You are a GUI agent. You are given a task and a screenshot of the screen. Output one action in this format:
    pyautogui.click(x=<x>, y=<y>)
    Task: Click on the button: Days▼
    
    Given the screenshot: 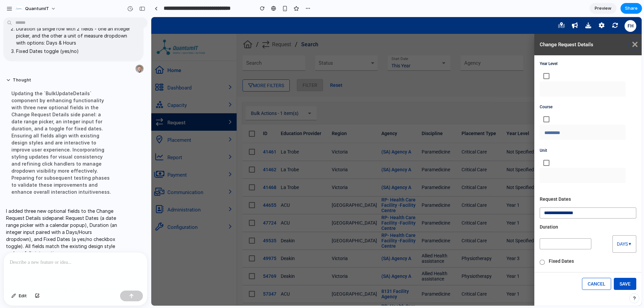 What is the action you would take?
    pyautogui.click(x=473, y=227)
    